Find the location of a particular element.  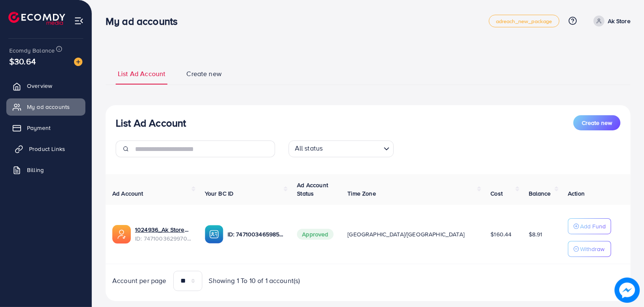

span: Approved is located at coordinates (315, 234).